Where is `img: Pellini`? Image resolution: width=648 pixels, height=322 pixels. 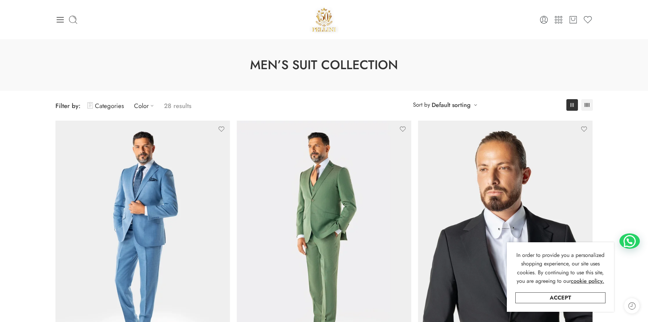 img: Pellini is located at coordinates (324, 19).